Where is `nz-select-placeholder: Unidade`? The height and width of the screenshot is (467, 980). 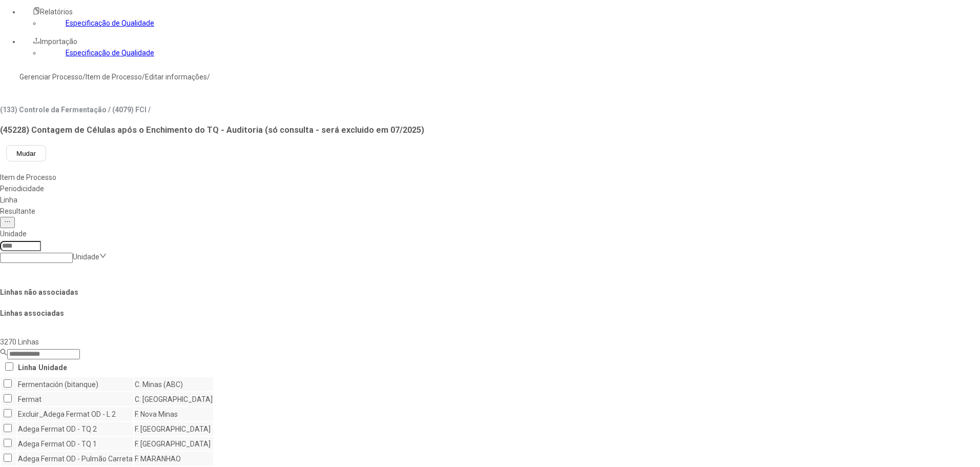 nz-select-placeholder: Unidade is located at coordinates (86, 257).